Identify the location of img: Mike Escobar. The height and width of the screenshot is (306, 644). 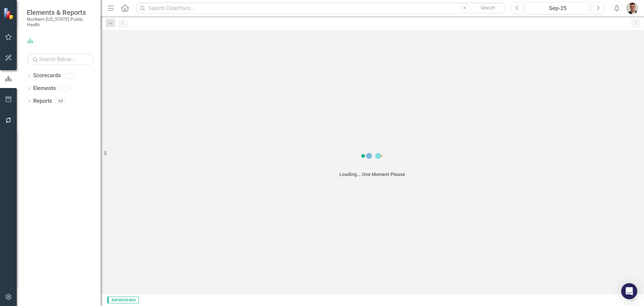
(632, 8).